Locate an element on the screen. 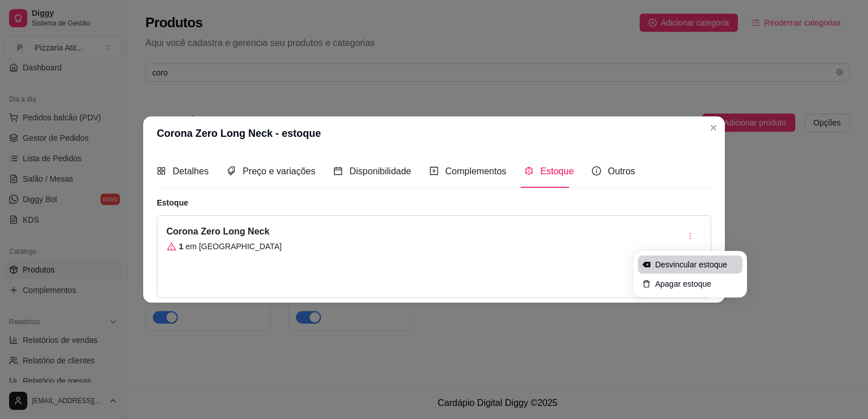  span: calendar is located at coordinates (338, 171).